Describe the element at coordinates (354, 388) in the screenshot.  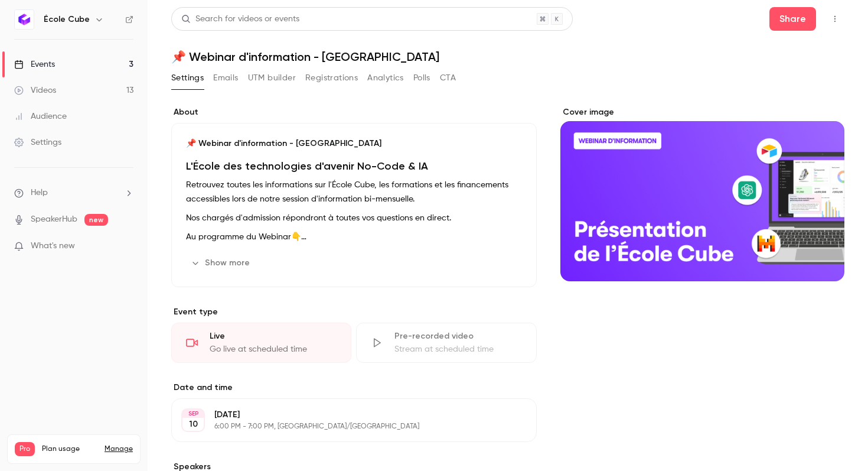
I see `label: Date and time` at that location.